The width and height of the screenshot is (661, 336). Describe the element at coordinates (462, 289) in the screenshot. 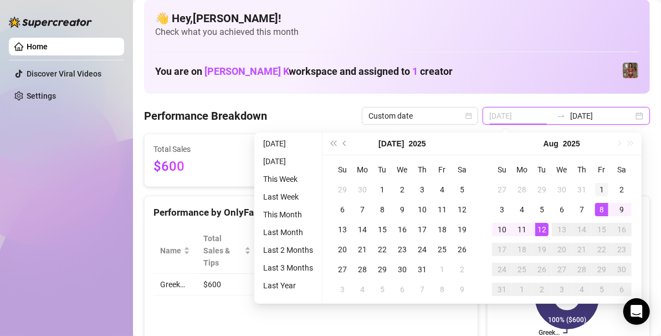

I see `td: 2025-08-09` at that location.